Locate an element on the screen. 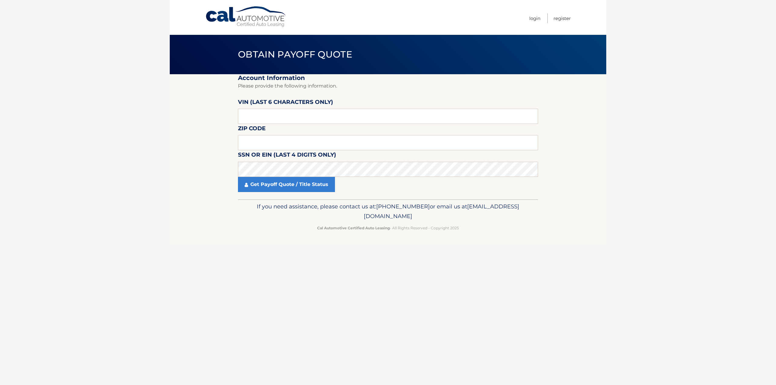  a: Get Payoff Quote / Title Status is located at coordinates (286, 185).